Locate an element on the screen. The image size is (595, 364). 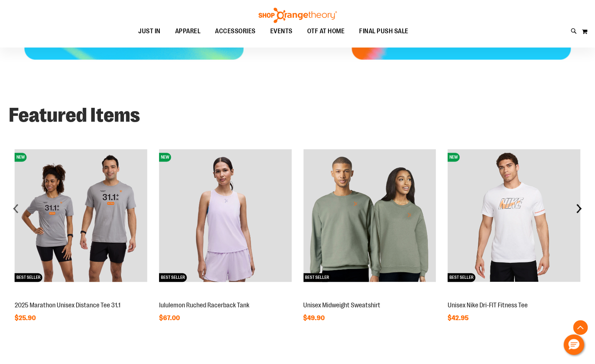
strong: Featured Items is located at coordinates (74, 115).